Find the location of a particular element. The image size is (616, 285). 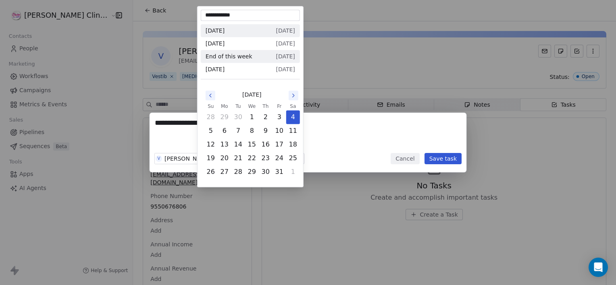

button: Today, Saturday, October 4th, 2025, selected is located at coordinates (293, 117).